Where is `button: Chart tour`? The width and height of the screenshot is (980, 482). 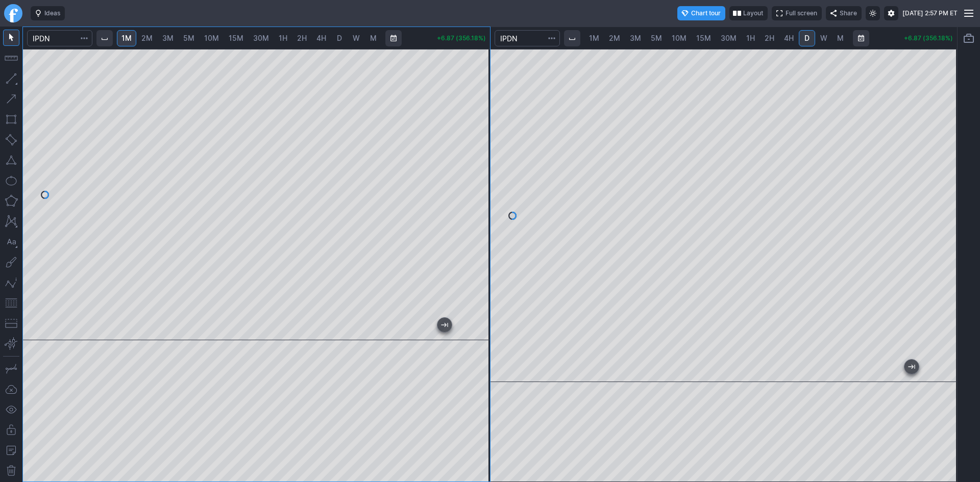 button: Chart tour is located at coordinates (702, 13).